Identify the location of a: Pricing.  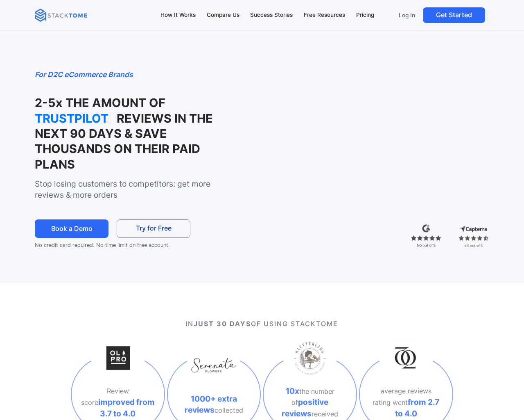
(365, 15).